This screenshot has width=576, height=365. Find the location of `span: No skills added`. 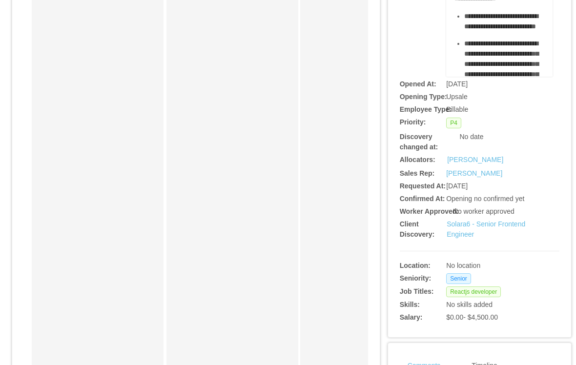

span: No skills added is located at coordinates (469, 305).